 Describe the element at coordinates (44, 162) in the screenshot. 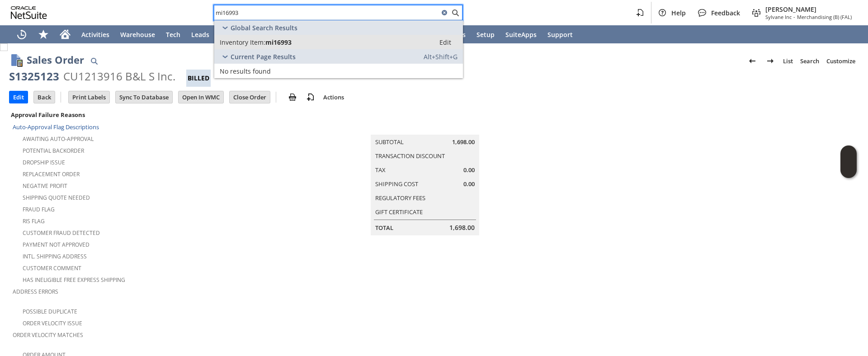

I see `a: Dropship Issue` at that location.